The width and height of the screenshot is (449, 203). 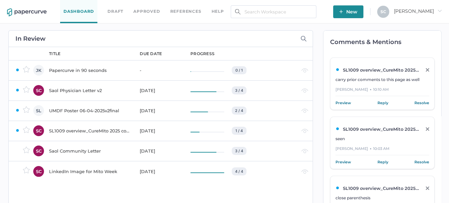 I want to click on div: help, so click(x=218, y=11).